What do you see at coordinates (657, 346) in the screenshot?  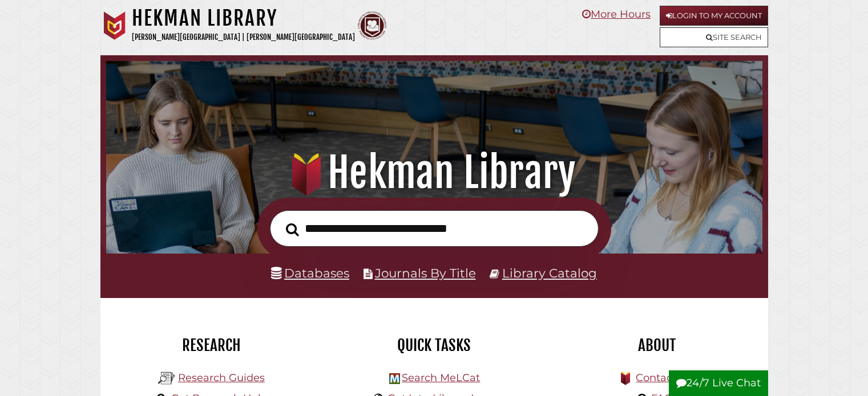 I see `h2: About` at bounding box center [657, 346].